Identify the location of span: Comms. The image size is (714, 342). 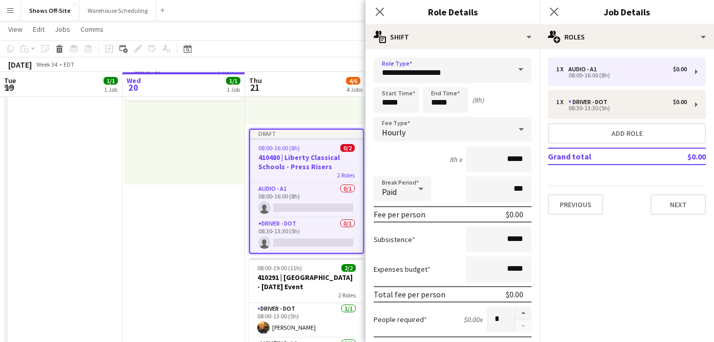
(92, 29).